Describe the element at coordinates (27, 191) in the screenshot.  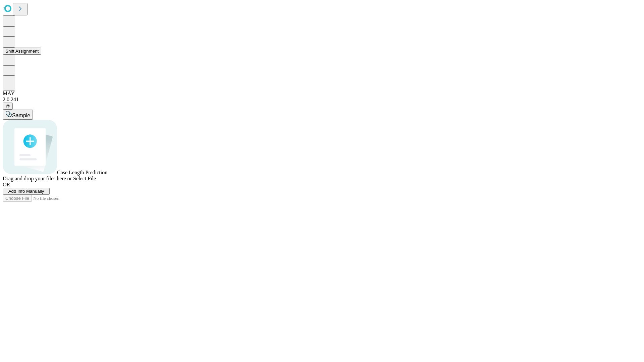
I see `button: Add Info Manually` at that location.